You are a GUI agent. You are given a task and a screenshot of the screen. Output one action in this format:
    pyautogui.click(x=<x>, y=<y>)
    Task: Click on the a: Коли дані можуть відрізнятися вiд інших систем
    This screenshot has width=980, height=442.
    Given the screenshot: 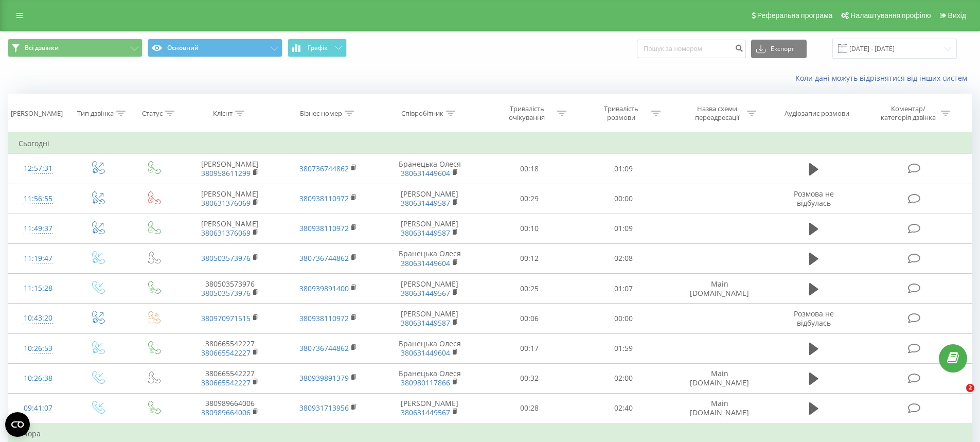 What is the action you would take?
    pyautogui.click(x=884, y=78)
    